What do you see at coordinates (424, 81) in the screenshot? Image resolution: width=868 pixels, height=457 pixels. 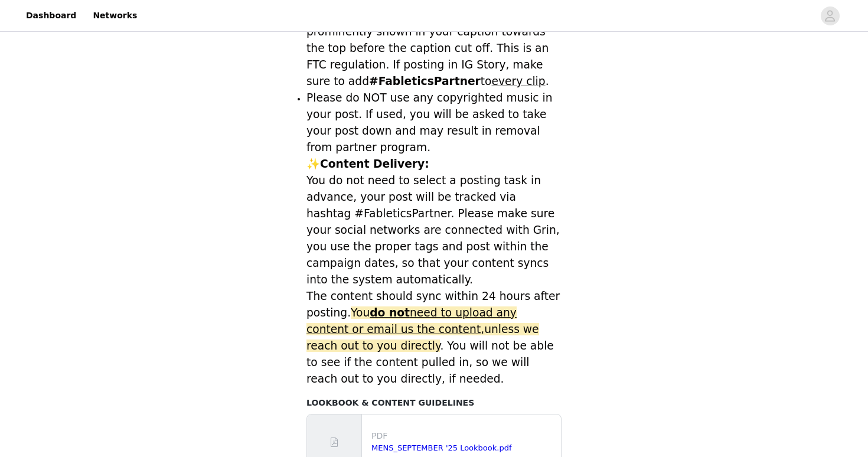 I see `strong: #FableticsPartner` at bounding box center [424, 81].